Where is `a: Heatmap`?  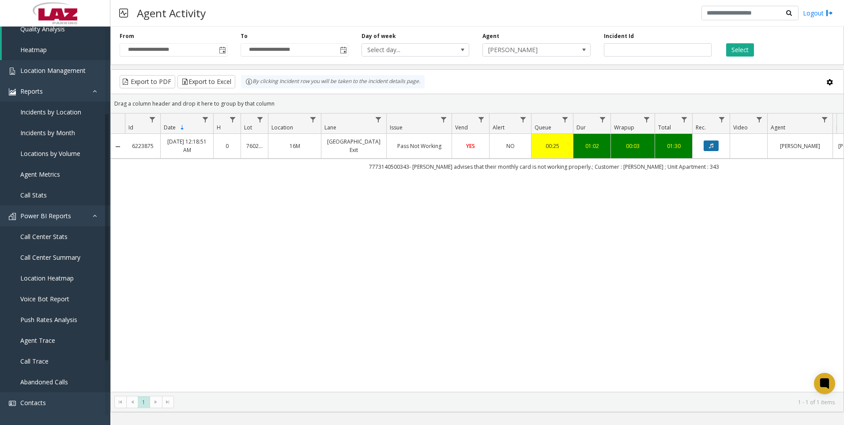
a: Heatmap is located at coordinates (56, 49).